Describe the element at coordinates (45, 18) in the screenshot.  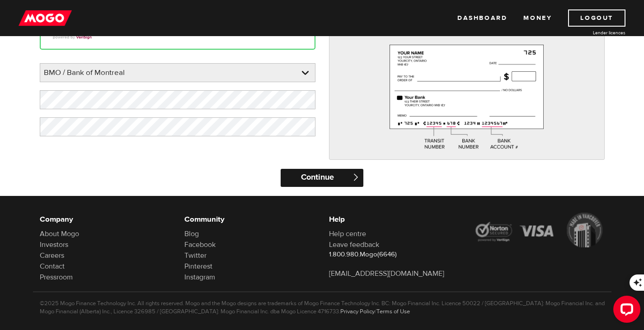
I see `img: mogo_logo-11ee424be714fa7cbb0f0f49df9e16ec.png` at that location.